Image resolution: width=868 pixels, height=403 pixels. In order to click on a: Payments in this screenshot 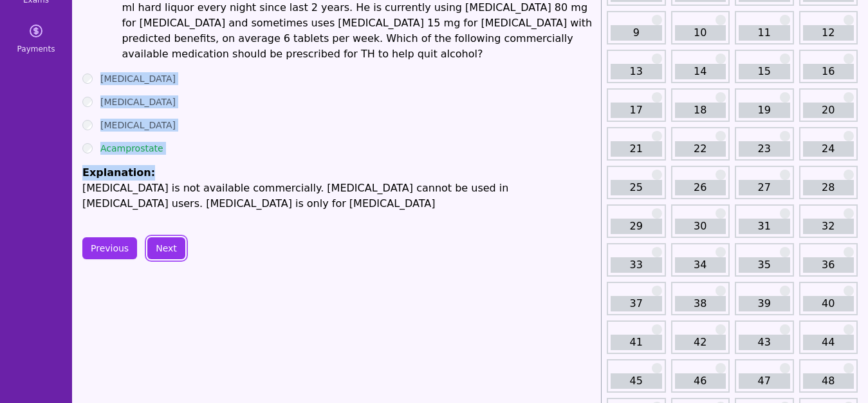, I will do `click(36, 39)`.